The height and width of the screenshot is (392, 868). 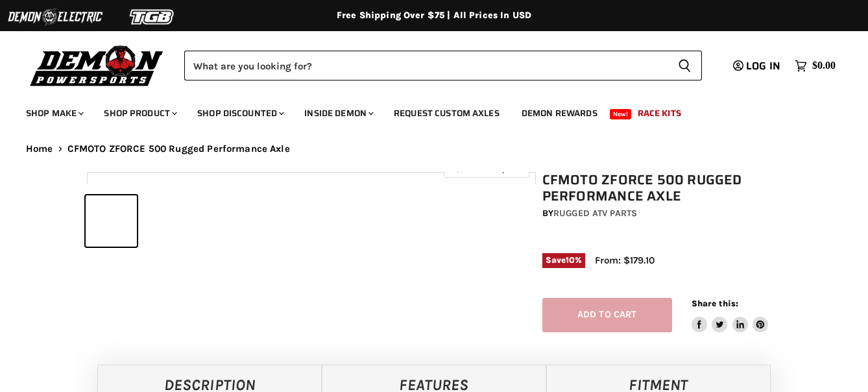 I want to click on aside: Share this:, so click(x=730, y=314).